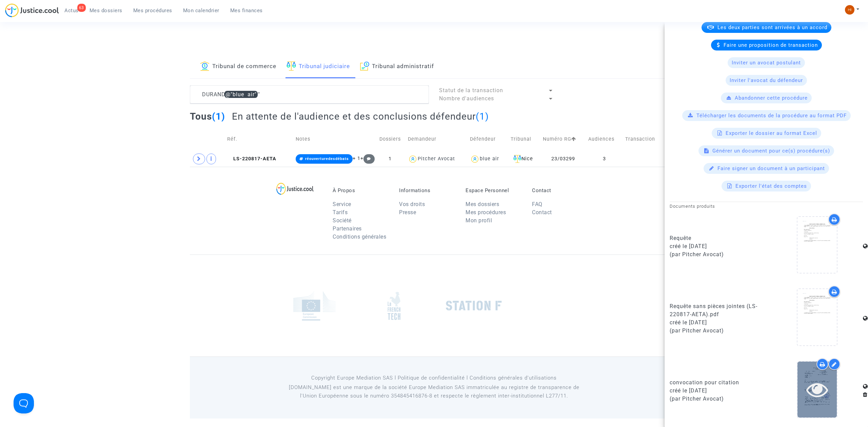 The width and height of the screenshot is (868, 427). I want to click on div: 63, so click(81, 7).